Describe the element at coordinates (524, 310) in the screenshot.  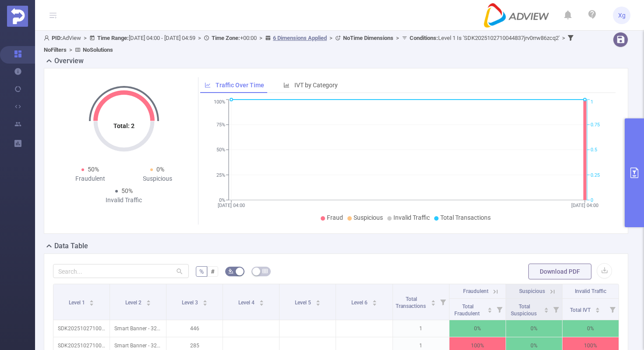
I see `span: Total Suspicious` at that location.